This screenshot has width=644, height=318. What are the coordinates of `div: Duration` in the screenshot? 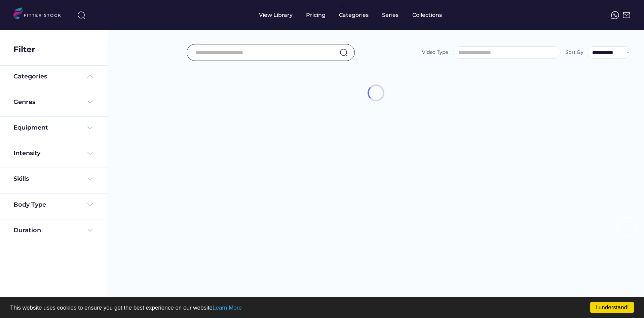 It's located at (27, 230).